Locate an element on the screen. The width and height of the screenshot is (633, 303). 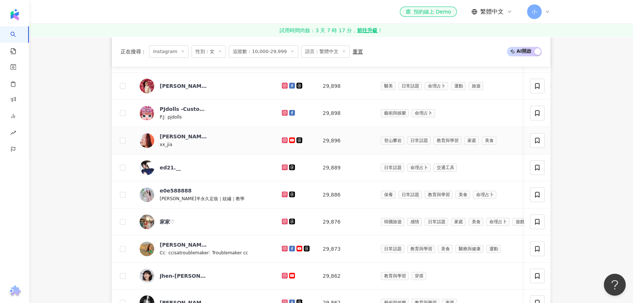
td: 29,873 is located at coordinates (346, 249).